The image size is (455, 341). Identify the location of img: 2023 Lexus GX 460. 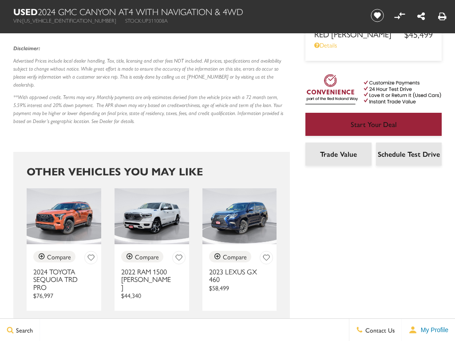
(240, 216).